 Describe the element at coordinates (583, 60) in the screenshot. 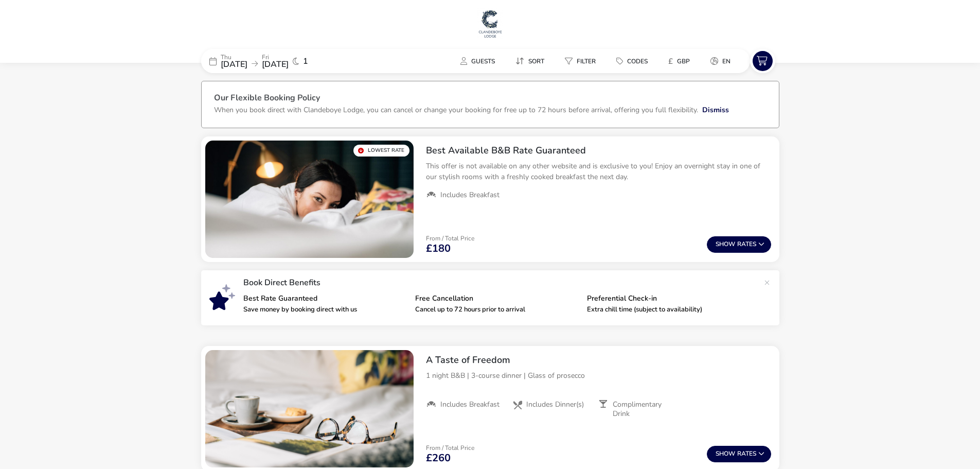

I see `naf-pibe-menu-bar-item: Filter` at that location.